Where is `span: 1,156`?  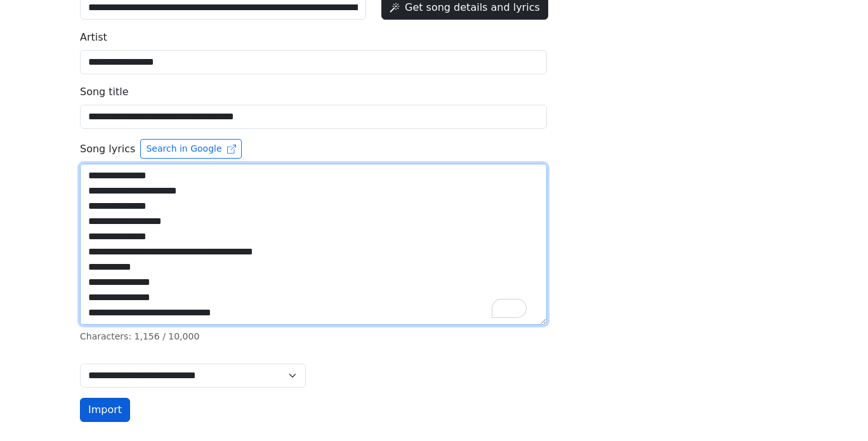 span: 1,156 is located at coordinates (147, 336).